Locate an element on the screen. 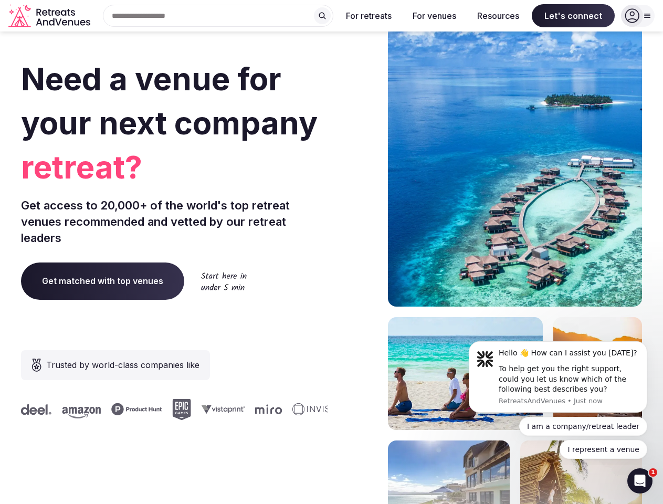 The height and width of the screenshot is (504, 663). button: For retreats is located at coordinates (368, 16).